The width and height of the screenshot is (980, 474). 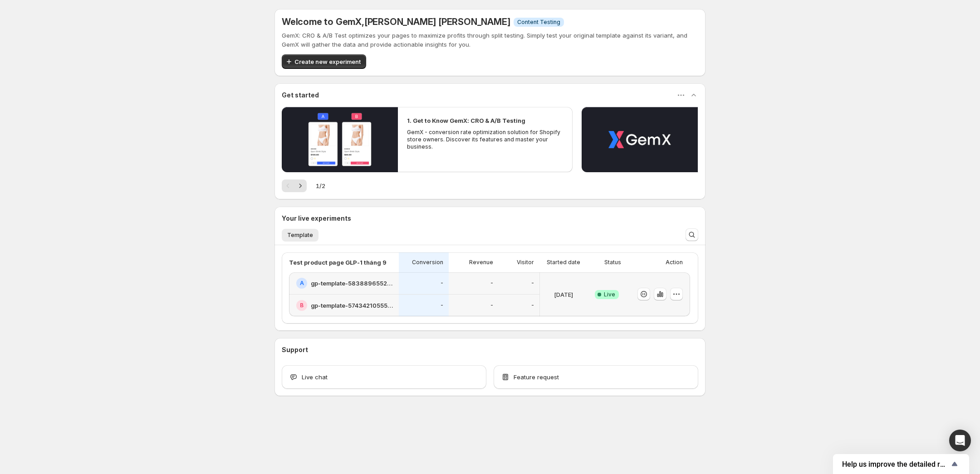 What do you see at coordinates (692, 235) in the screenshot?
I see `button: Search and filter results` at bounding box center [692, 235].